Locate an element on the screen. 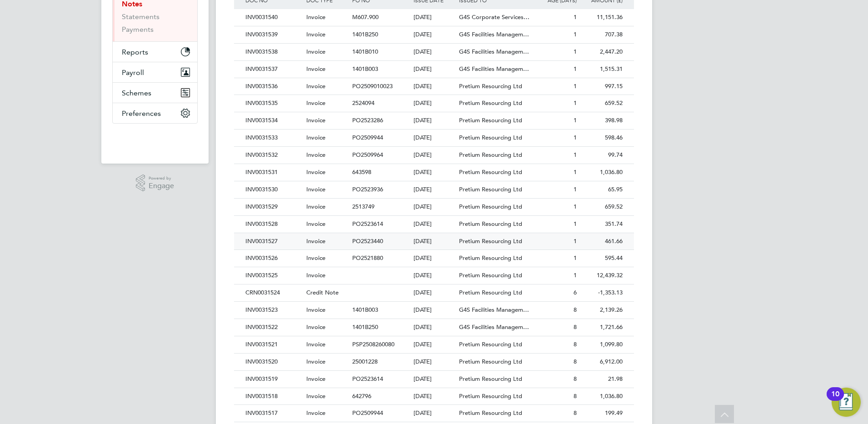 This screenshot has height=424, width=868. span: 2513749 is located at coordinates (363, 207).